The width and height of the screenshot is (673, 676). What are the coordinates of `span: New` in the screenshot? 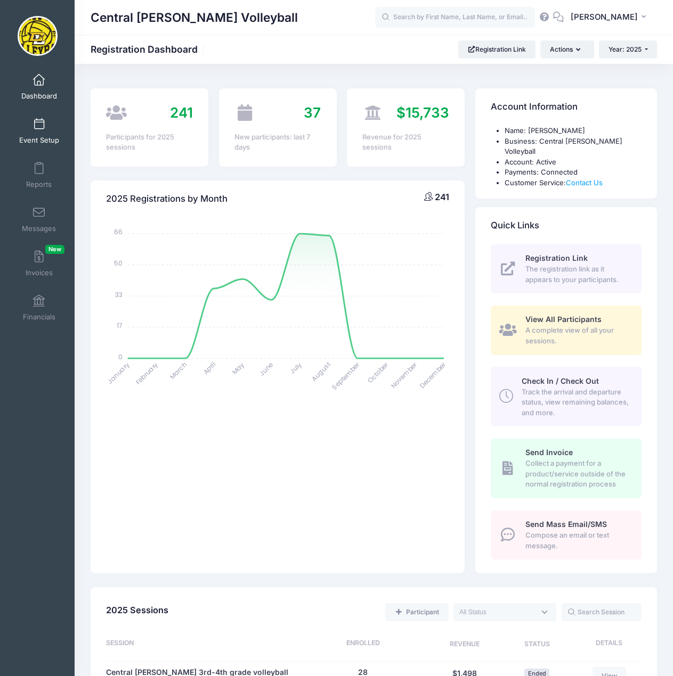 It's located at (55, 249).